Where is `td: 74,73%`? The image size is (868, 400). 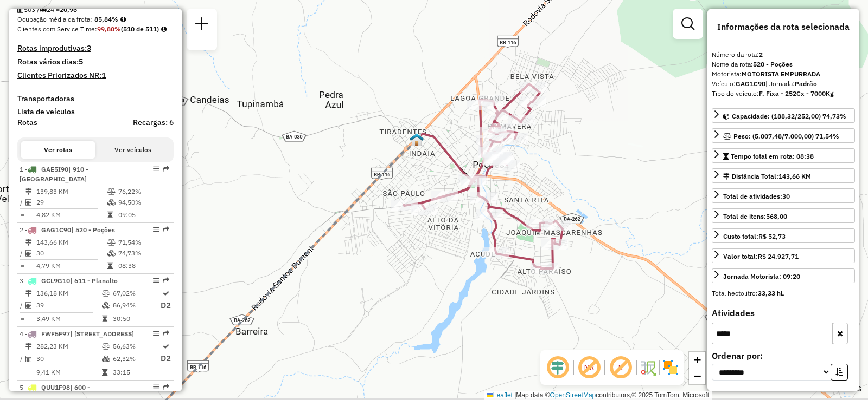
td: 74,73% is located at coordinates (143, 254).